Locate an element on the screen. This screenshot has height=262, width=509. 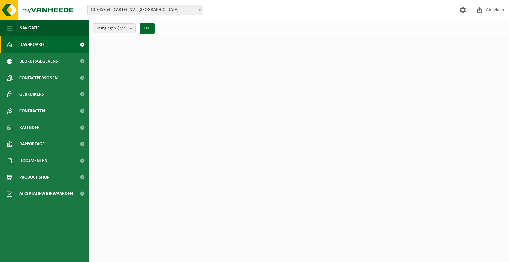
span: Acceptatievoorwaarden is located at coordinates (46, 194).